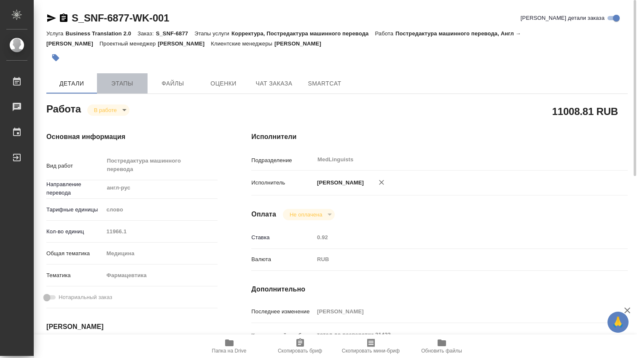 This screenshot has height=358, width=637. I want to click on p: Комментарий к работе, so click(283, 336).